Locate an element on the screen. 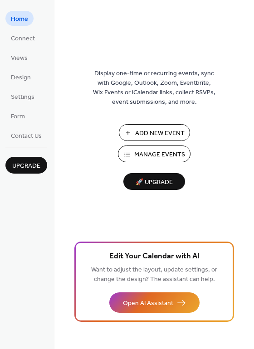  button: Upgrade is located at coordinates (26, 165).